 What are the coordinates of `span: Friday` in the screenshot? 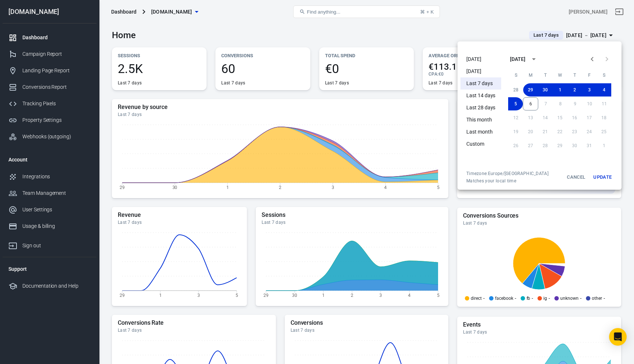 It's located at (590, 76).